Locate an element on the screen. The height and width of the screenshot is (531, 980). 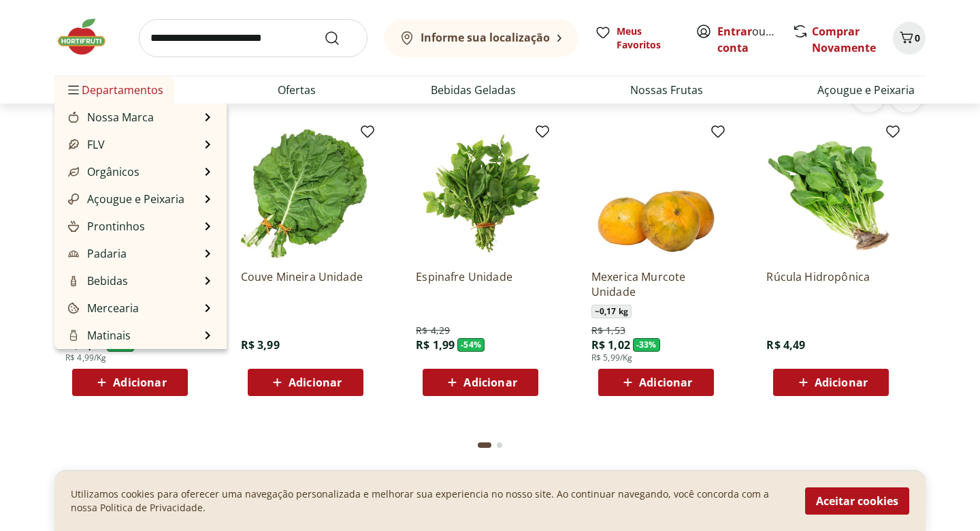
span: R$ 4,49 is located at coordinates (786, 345).